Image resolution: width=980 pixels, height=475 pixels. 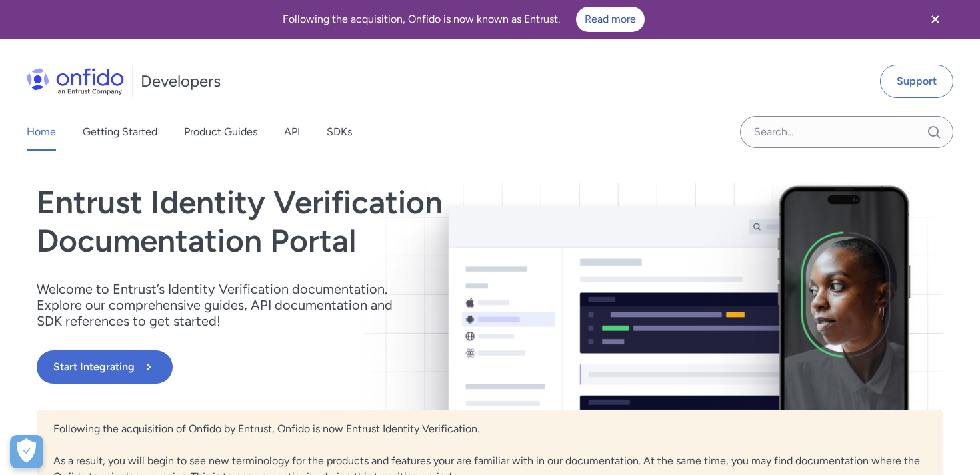 I want to click on button: Close banner, so click(x=935, y=20).